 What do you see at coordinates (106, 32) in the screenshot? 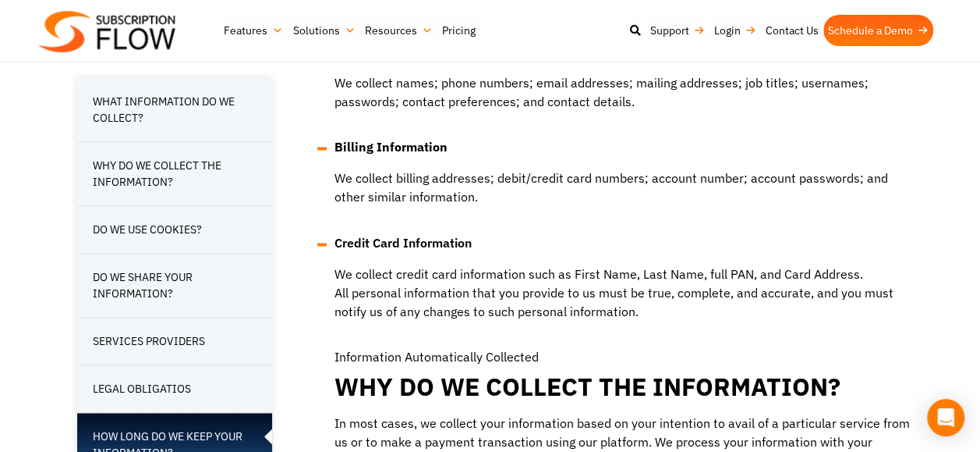
I see `img: Subscriptionflow` at bounding box center [106, 32].